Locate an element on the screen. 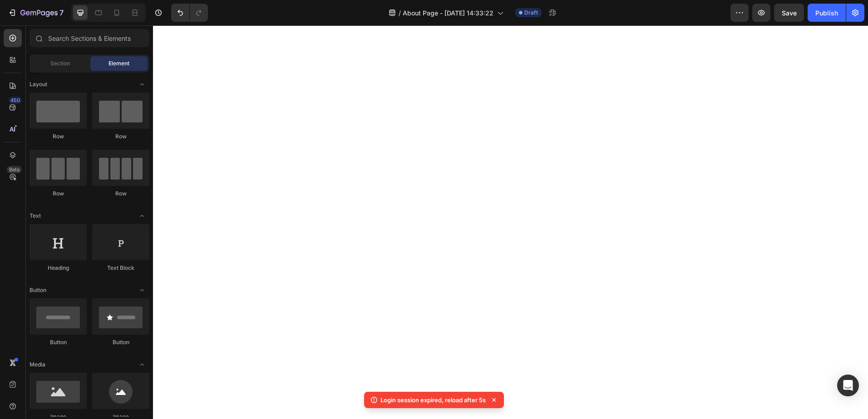  span: Draft is located at coordinates (531, 13).